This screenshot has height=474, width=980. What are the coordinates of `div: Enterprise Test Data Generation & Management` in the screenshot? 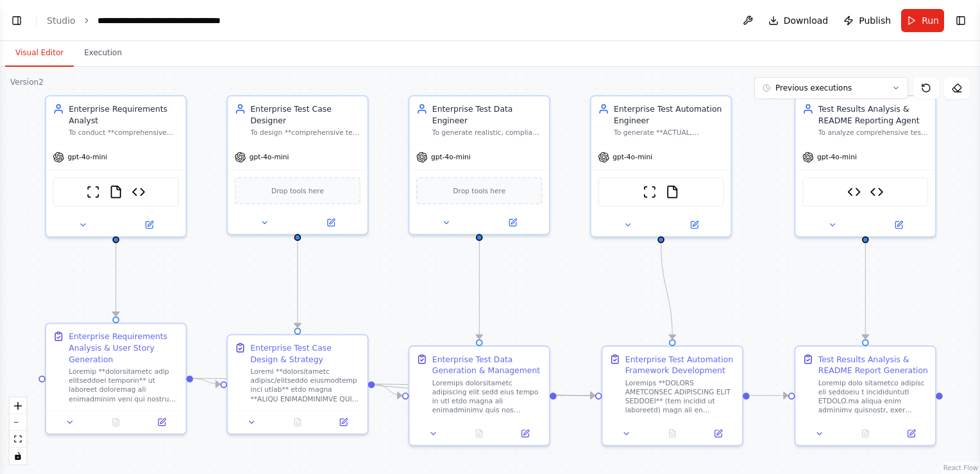 It's located at (487, 364).